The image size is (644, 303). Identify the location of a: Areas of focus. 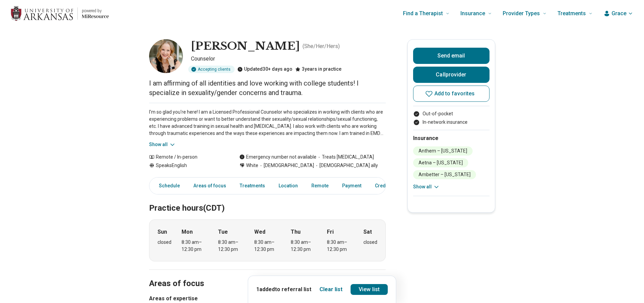
(210, 186).